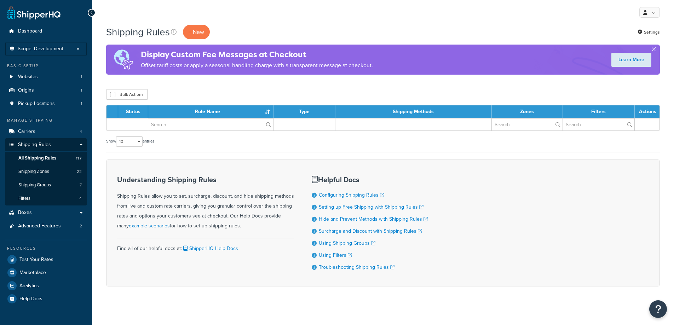  I want to click on button: Open Resource Center, so click(658, 309).